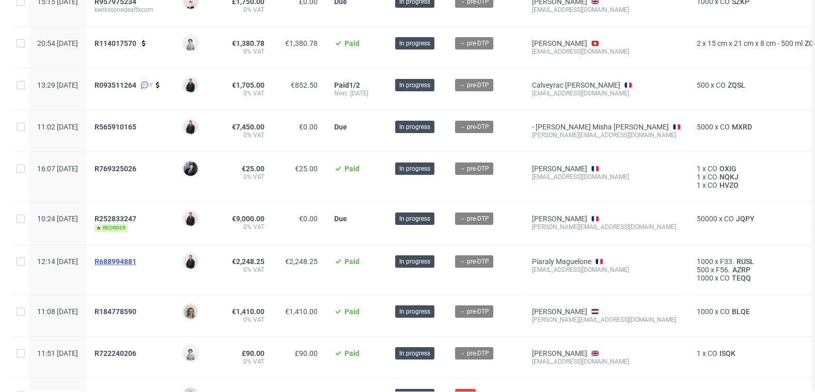 The height and width of the screenshot is (392, 815). What do you see at coordinates (116, 312) in the screenshot?
I see `a: R184778590` at bounding box center [116, 312].